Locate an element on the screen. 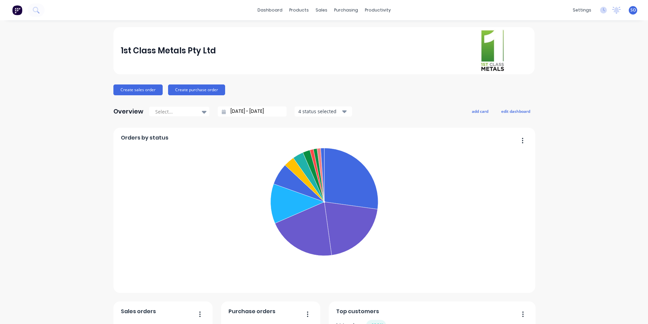 The image size is (648, 324). button: 4 status selected is located at coordinates (324, 111).